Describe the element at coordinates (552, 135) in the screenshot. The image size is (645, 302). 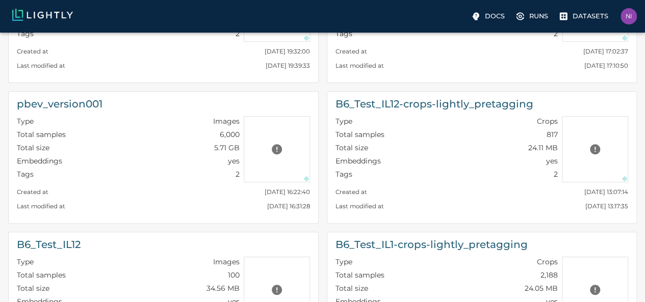
I see `p: 817` at that location.